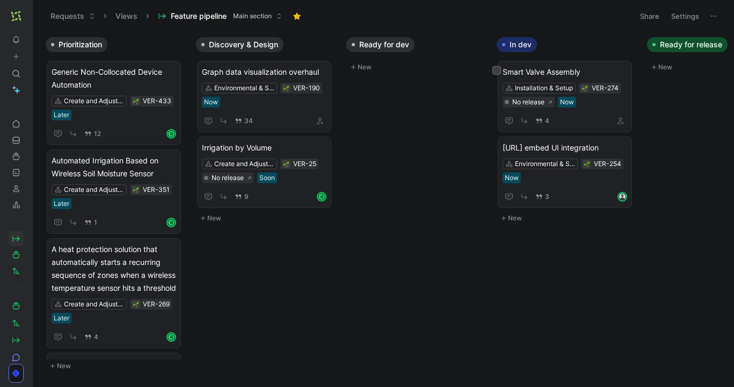 The width and height of the screenshot is (734, 387). I want to click on button: Requests, so click(72, 16).